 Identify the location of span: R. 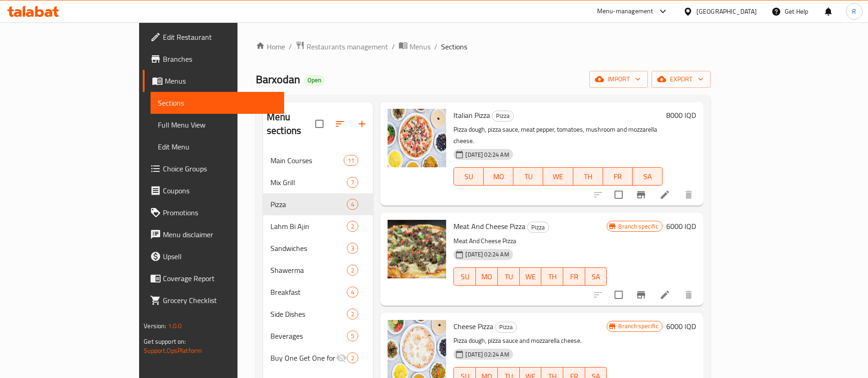
(854, 12).